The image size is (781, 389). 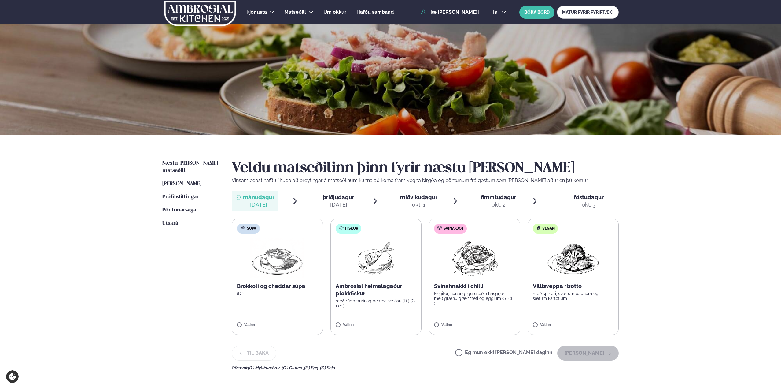 What do you see at coordinates (589, 204) in the screenshot?
I see `div: okt. 3` at bounding box center [589, 204].